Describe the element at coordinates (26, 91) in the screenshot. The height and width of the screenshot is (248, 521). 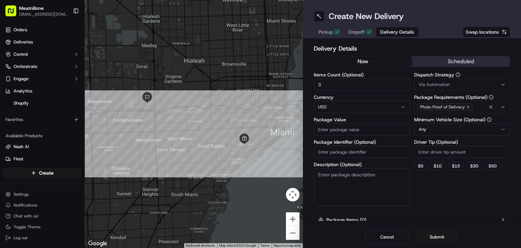
I see `div: Past conversations` at that location.